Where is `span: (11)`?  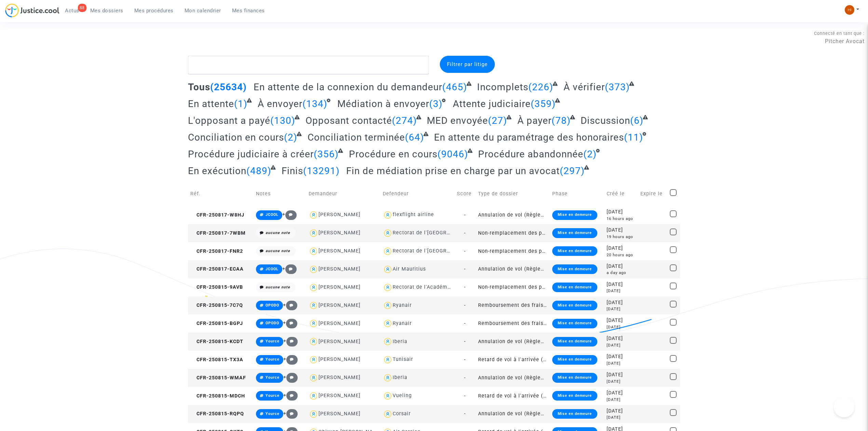
span: (11) is located at coordinates (634, 137).